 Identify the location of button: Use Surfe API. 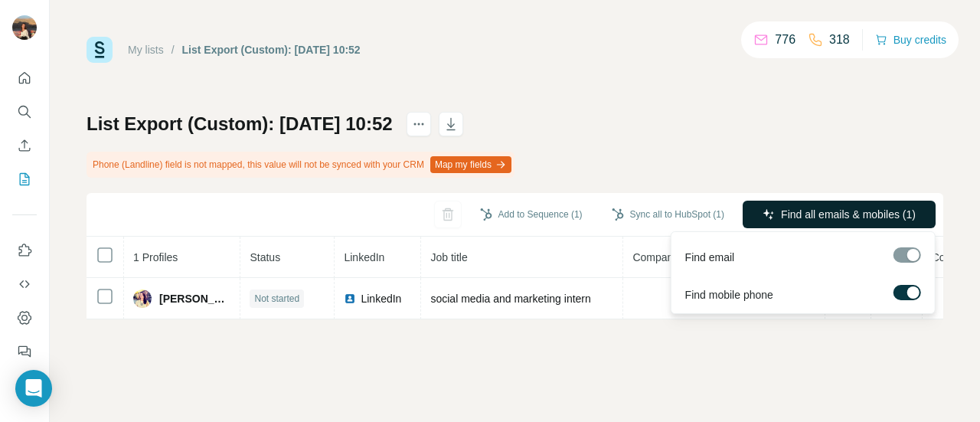
(25, 284).